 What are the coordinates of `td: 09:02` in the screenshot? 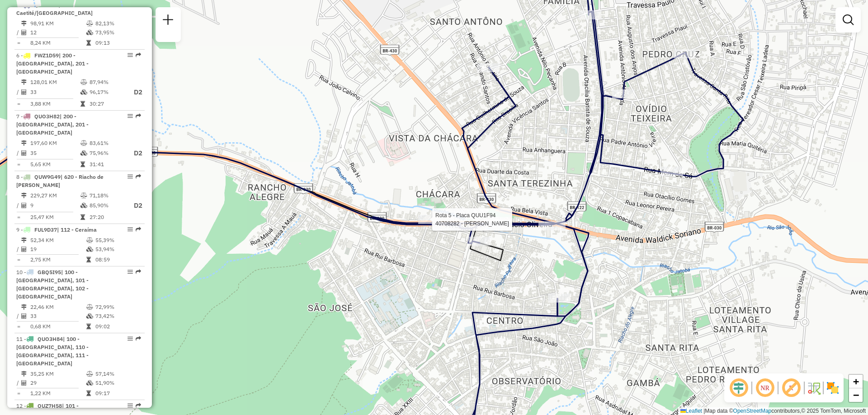 It's located at (117, 327).